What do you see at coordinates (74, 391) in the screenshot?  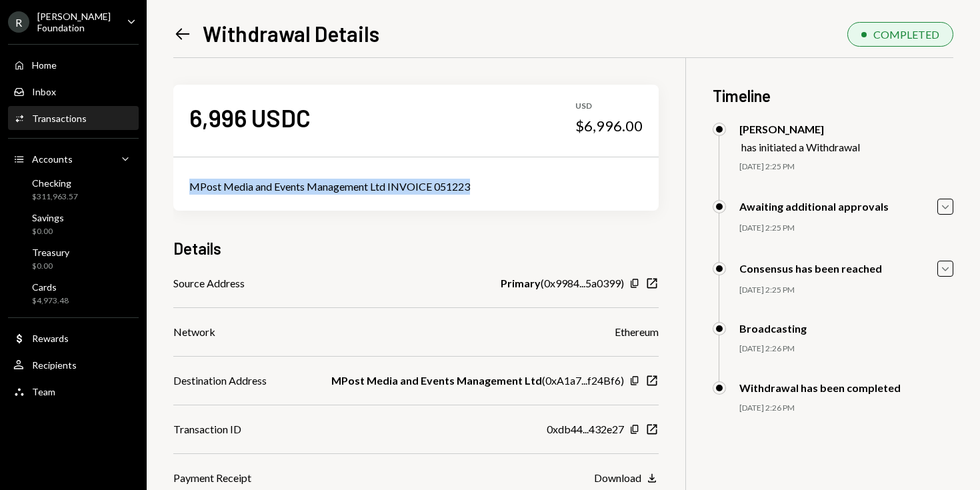 I see `a: Team` at bounding box center [74, 391].